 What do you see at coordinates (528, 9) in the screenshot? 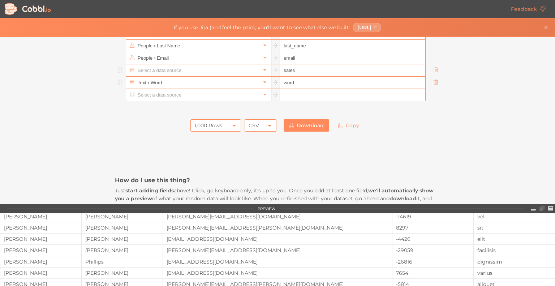
I see `a: Feedback` at bounding box center [528, 9].